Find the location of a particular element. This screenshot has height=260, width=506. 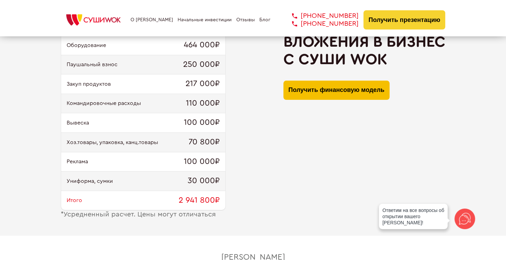

a: Отзывы is located at coordinates (246, 20).